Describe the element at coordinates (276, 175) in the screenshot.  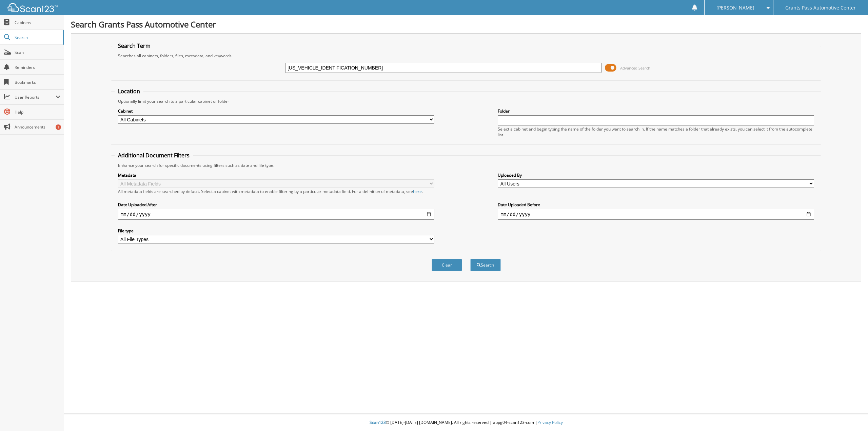
I see `label: Metadata` at that location.